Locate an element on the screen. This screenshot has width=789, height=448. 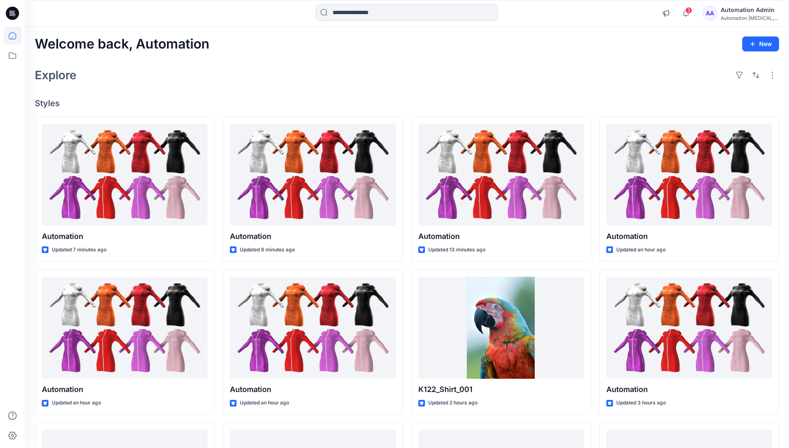
h2: Welcome back, Automation is located at coordinates (122, 44).